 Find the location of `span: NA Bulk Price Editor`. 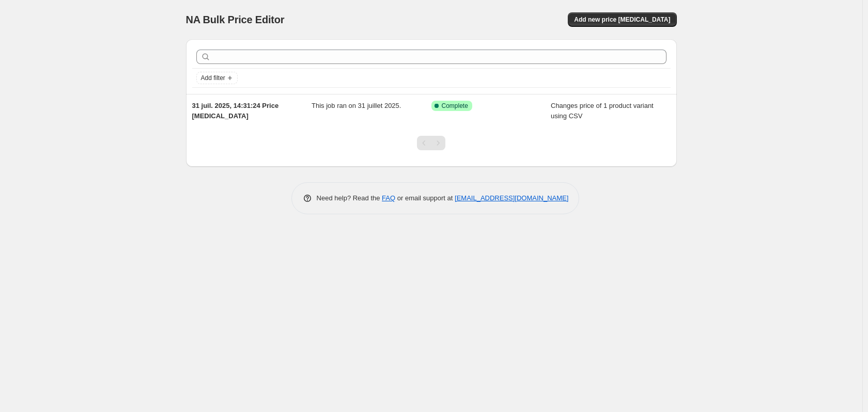

span: NA Bulk Price Editor is located at coordinates (235, 19).